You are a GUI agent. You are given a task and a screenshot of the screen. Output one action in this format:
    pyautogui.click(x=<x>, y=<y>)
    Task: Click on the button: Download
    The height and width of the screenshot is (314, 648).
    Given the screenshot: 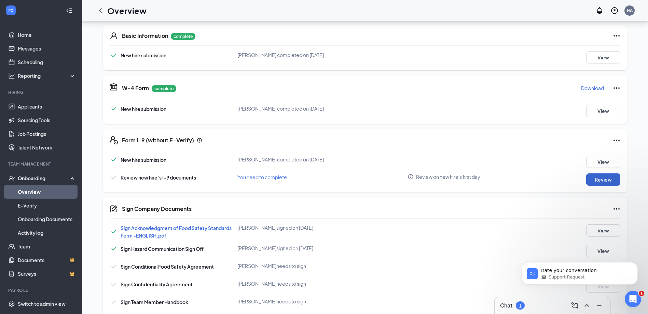 What is the action you would take?
    pyautogui.click(x=592, y=88)
    